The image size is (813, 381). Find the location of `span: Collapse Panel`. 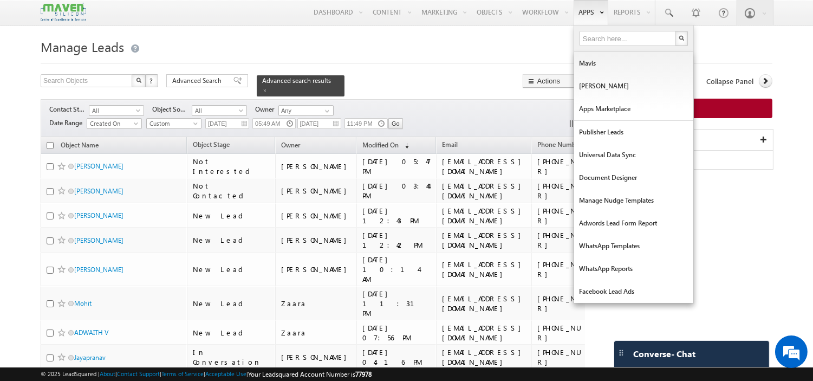

span: Collapse Panel is located at coordinates (729, 81).